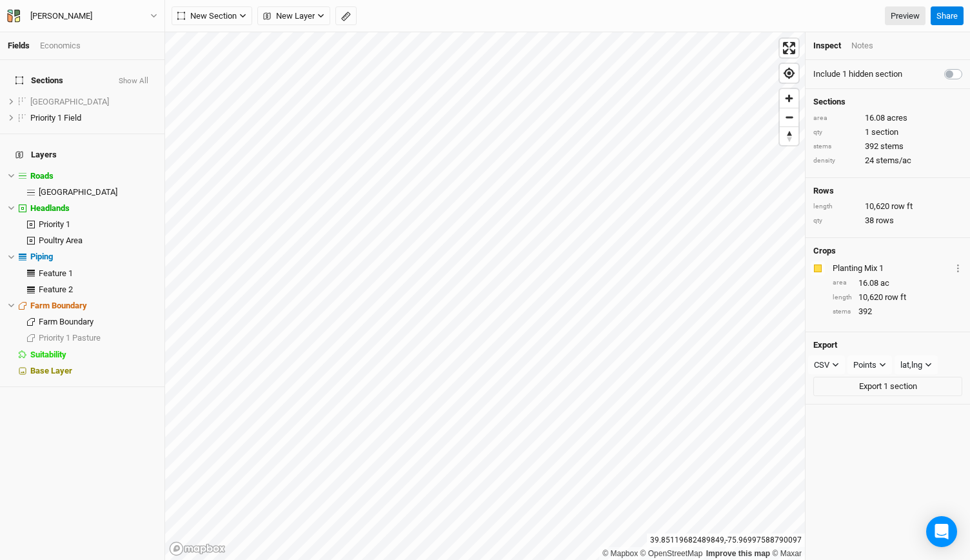 Image resolution: width=970 pixels, height=560 pixels. Describe the element at coordinates (825, 251) in the screenshot. I see `h4: Crops` at that location.